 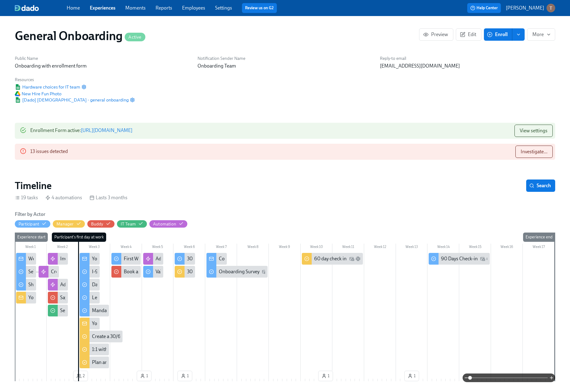 What do you see at coordinates (50, 272) in the screenshot?
I see `div: Select your hardware` at bounding box center [50, 272].